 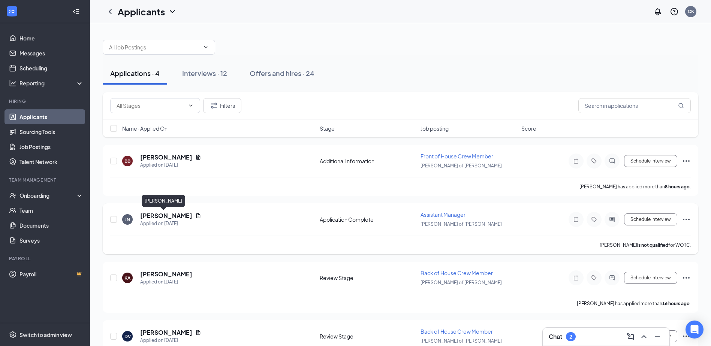 What do you see at coordinates (555, 337) in the screenshot?
I see `h3: Chat` at bounding box center [555, 337].